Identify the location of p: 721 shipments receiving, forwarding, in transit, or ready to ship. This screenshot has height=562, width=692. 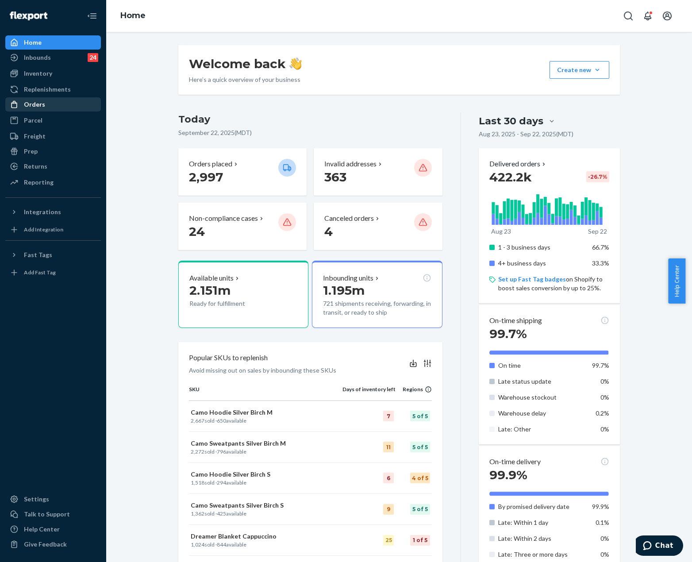
(377, 308).